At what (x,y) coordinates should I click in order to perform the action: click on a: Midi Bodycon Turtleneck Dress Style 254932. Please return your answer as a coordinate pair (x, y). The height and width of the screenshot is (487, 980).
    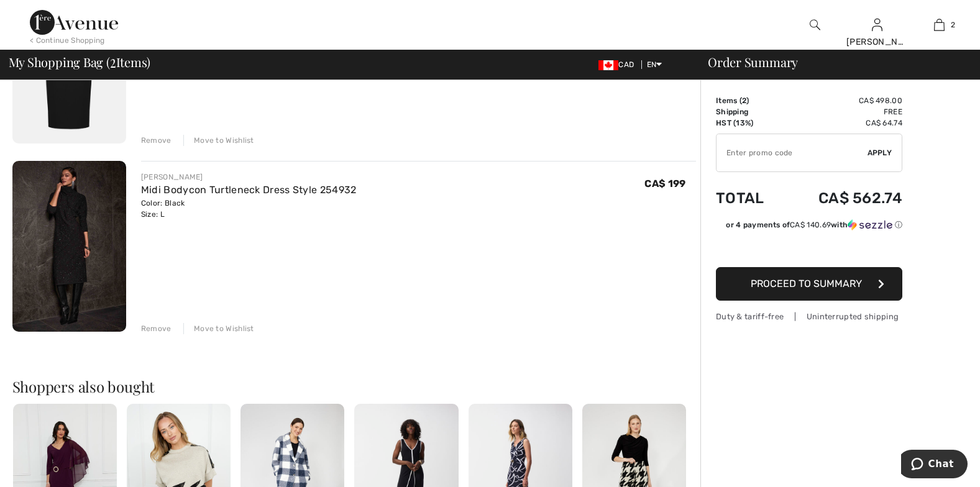
    Looking at the image, I should click on (249, 189).